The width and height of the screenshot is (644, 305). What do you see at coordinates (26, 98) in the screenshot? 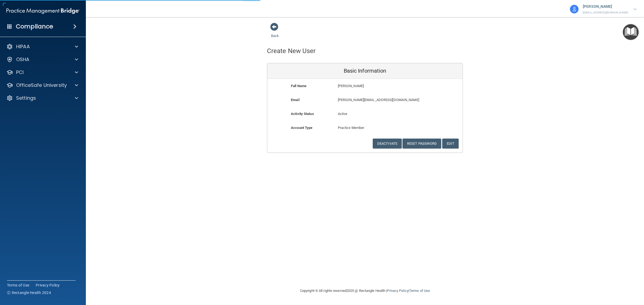
I see `p: Settings` at bounding box center [26, 98].